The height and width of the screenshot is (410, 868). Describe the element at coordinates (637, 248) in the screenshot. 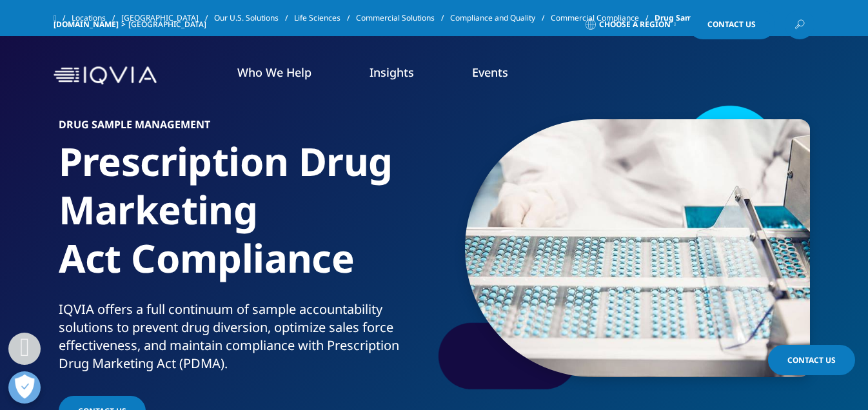

I see `img: 147_pill-packaging-machinery.jpg` at that location.